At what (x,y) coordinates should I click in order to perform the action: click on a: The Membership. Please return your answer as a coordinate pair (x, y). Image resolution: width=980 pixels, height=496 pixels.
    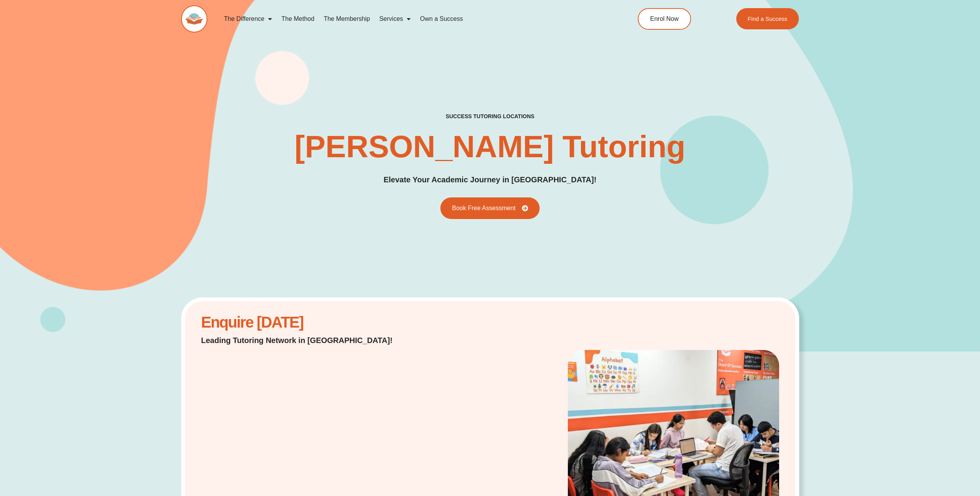
    Looking at the image, I should click on (347, 19).